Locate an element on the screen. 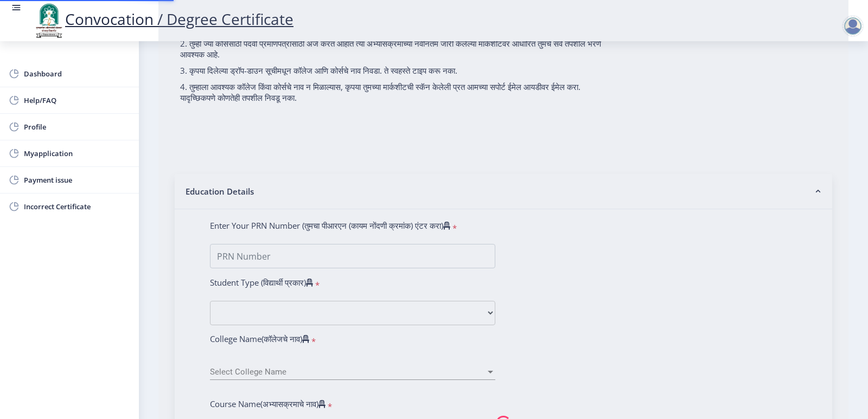 This screenshot has width=868, height=419. img: logo is located at coordinates (49, 21).